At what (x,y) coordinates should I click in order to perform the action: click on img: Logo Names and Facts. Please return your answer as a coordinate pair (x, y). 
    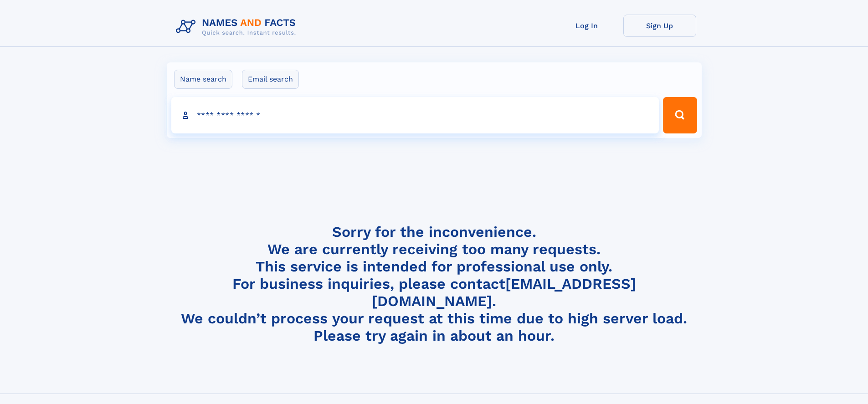
    Looking at the image, I should click on (238, 27).